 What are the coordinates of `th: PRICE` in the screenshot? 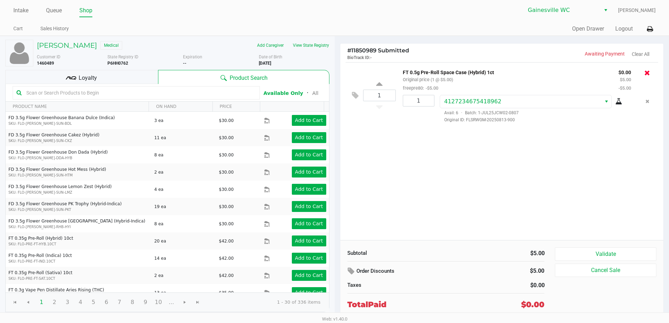 It's located at (237, 106).